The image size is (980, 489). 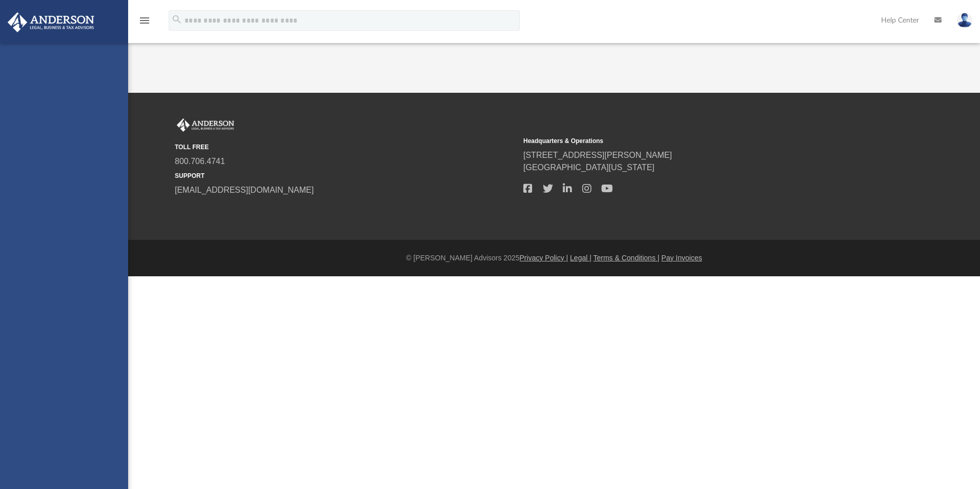 I want to click on small: TOLL FREE, so click(x=345, y=147).